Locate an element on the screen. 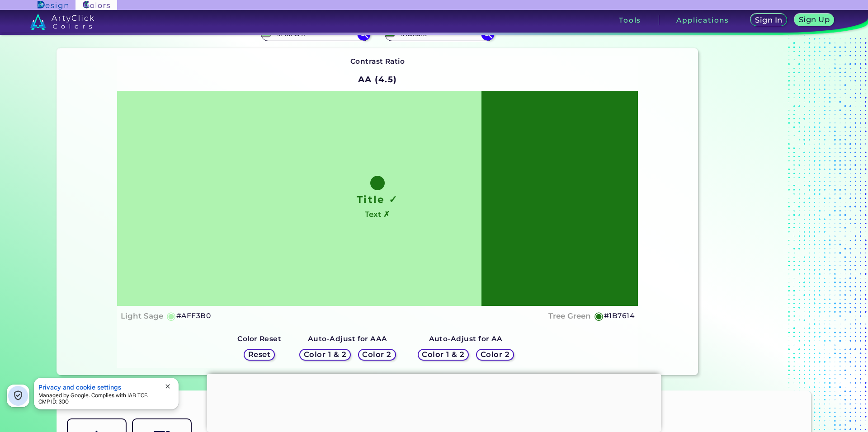  img: logo_artyclick_colors_white.svg is located at coordinates (62, 22).